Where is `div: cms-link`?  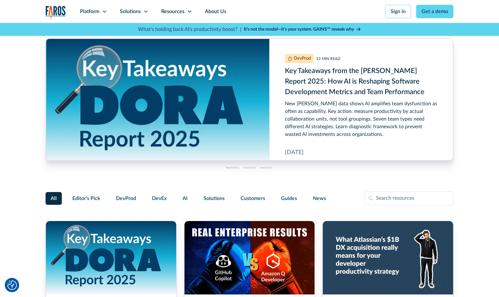
div: cms-link is located at coordinates (249, 99).